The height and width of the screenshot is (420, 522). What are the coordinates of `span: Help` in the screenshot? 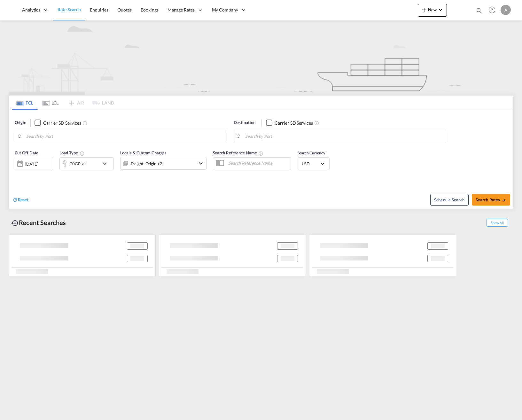 It's located at (492, 10).